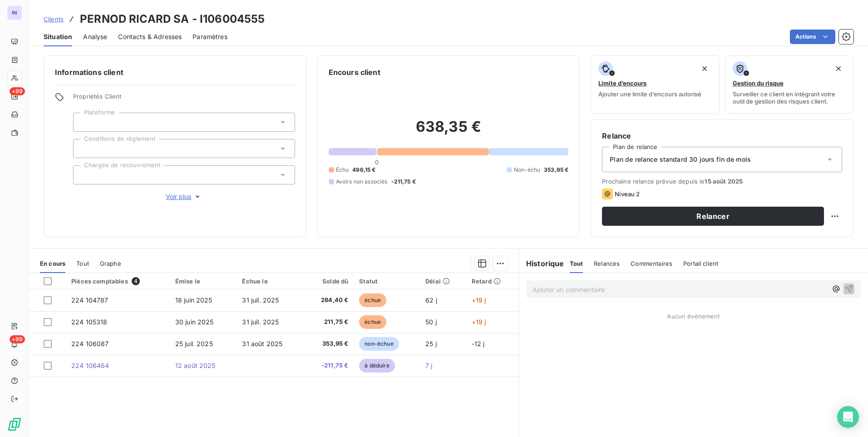 The height and width of the screenshot is (437, 868). What do you see at coordinates (542, 263) in the screenshot?
I see `h6: Historique` at bounding box center [542, 263].